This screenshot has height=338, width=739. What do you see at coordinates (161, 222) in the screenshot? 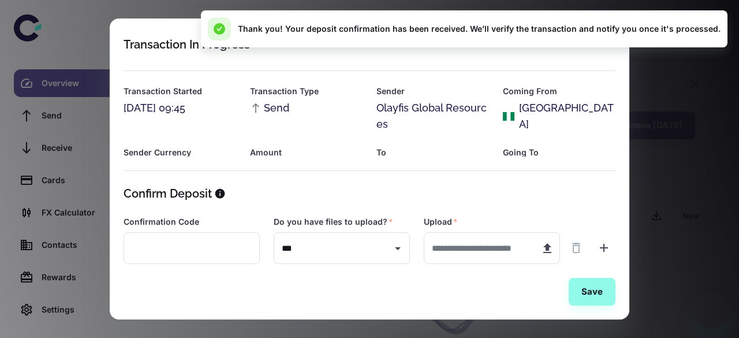
I see `label: Confirmation Code` at bounding box center [161, 222].